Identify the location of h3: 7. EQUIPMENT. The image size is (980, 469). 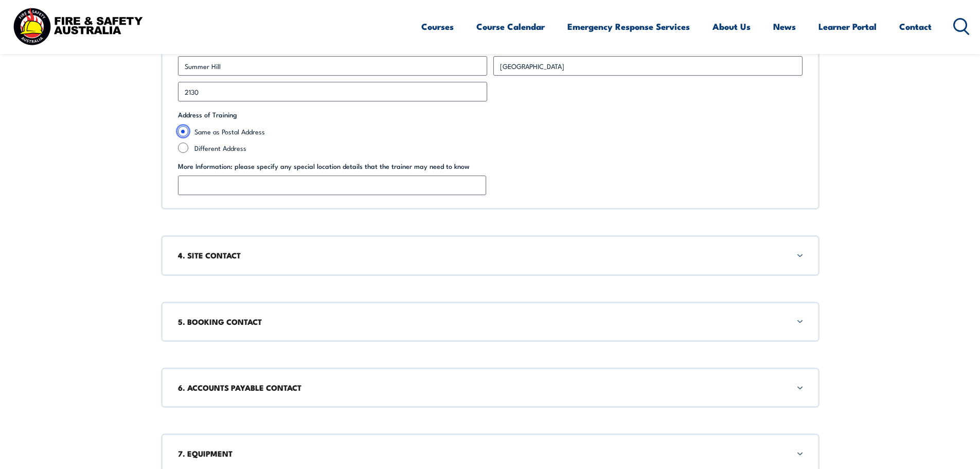
(490, 454).